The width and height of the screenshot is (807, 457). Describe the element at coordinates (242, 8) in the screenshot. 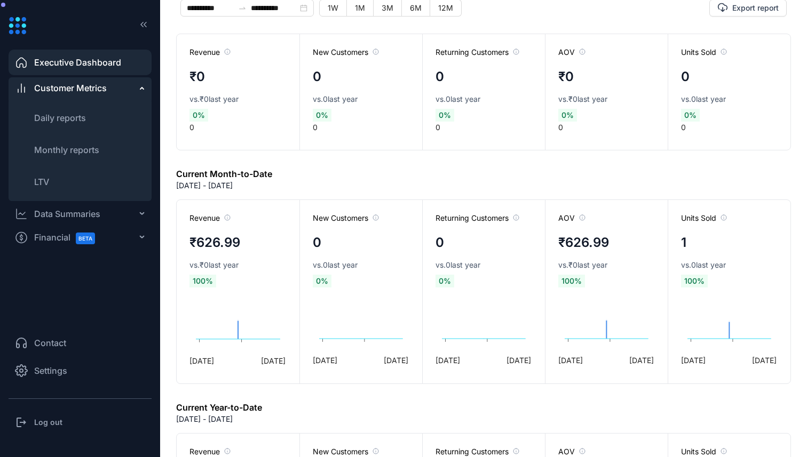

I see `span: to` at that location.